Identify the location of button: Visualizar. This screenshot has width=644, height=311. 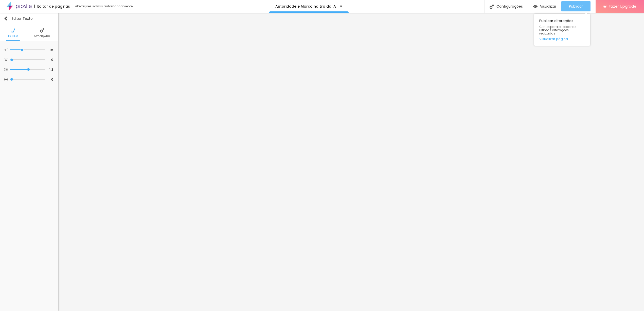
(544, 7).